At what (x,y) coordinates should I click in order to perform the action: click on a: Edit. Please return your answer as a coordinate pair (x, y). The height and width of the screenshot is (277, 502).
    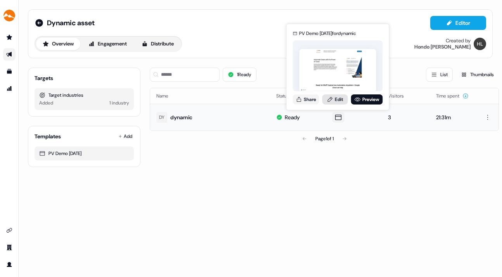
    Looking at the image, I should click on (335, 99).